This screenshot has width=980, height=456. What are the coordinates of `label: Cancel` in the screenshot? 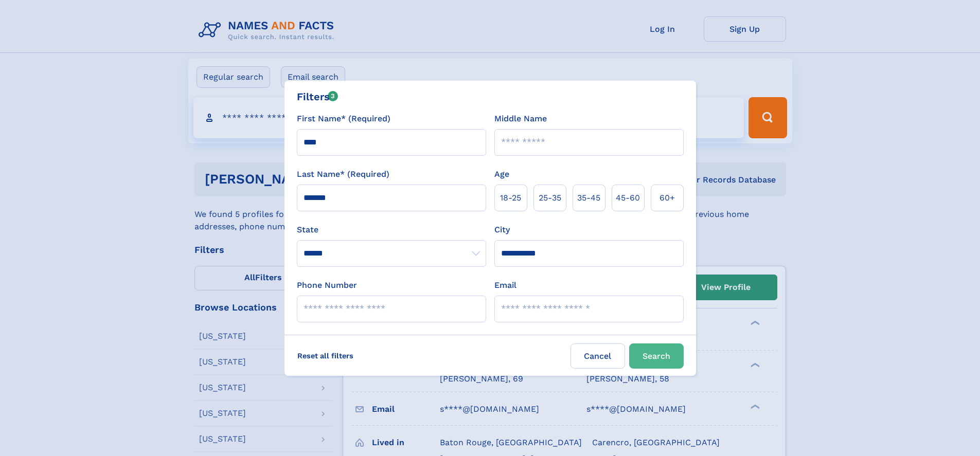 It's located at (597, 355).